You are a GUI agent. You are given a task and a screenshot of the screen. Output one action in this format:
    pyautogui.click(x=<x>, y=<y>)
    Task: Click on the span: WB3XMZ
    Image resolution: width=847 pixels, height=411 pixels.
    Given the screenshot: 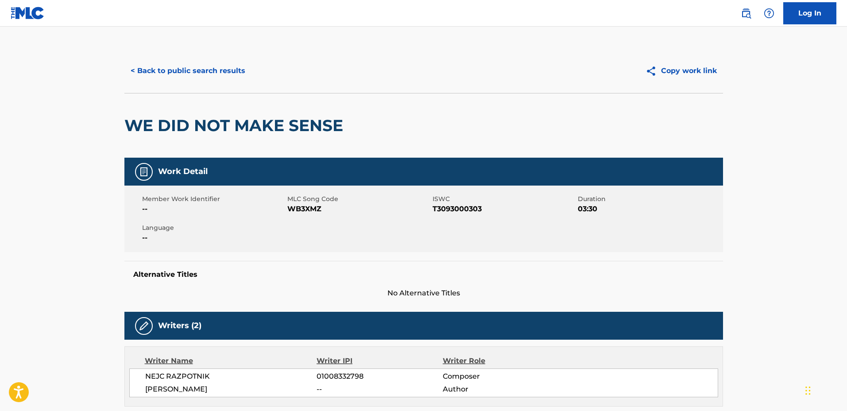 What is the action you would take?
    pyautogui.click(x=359, y=209)
    